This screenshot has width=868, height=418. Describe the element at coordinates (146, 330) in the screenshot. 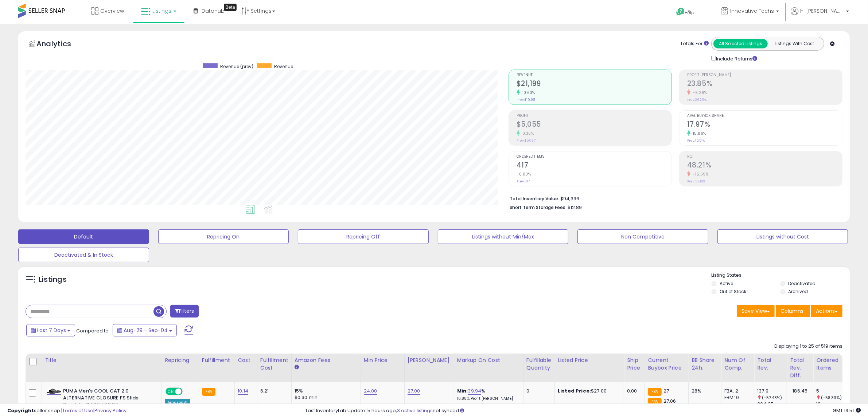

I see `span: Aug-29 - Sep-04` at that location.